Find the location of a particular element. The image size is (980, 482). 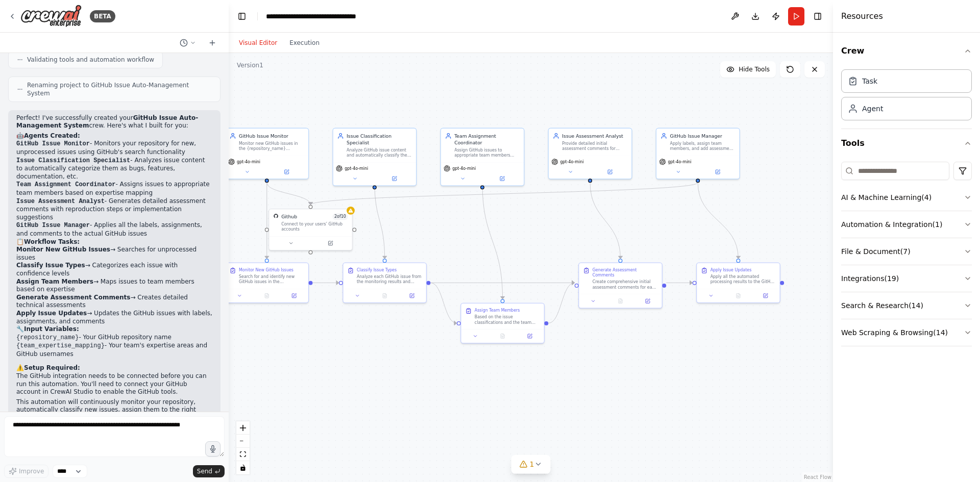

span: Number of enabled actions is located at coordinates (340, 217).